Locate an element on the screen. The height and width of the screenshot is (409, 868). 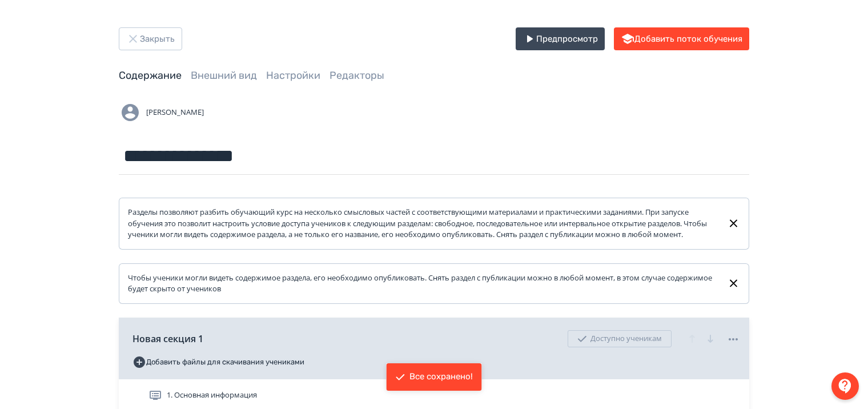
button: Добавить файлы для скачивания учениками is located at coordinates (218, 362).